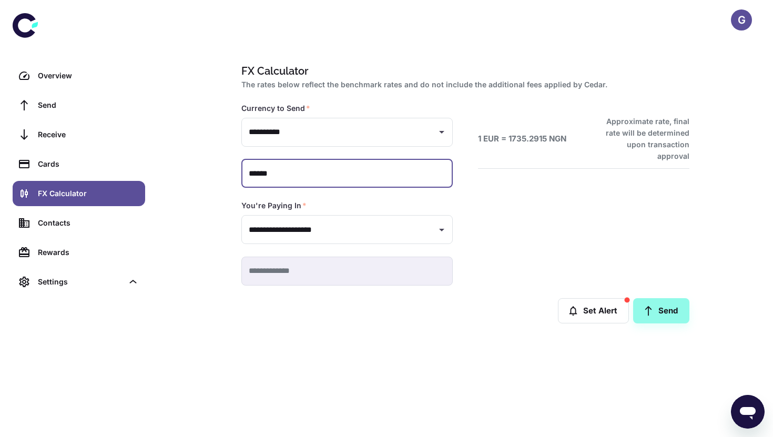 This screenshot has width=773, height=437. I want to click on a: FX Calculator, so click(79, 194).